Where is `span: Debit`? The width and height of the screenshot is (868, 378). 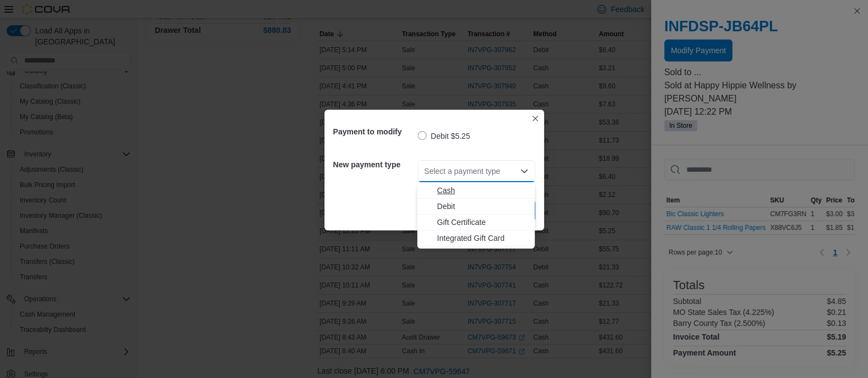
span: Debit is located at coordinates (483, 206).